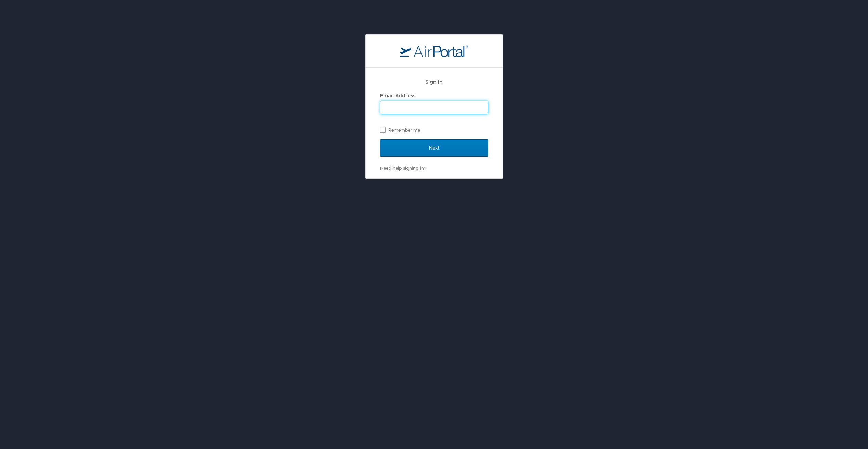  What do you see at coordinates (434, 130) in the screenshot?
I see `label: Remember me` at bounding box center [434, 130].